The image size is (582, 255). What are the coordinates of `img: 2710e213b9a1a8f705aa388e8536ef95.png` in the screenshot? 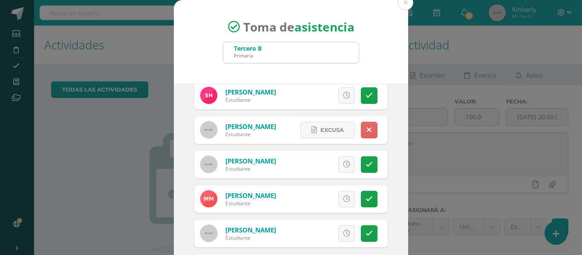 It's located at (209, 96).